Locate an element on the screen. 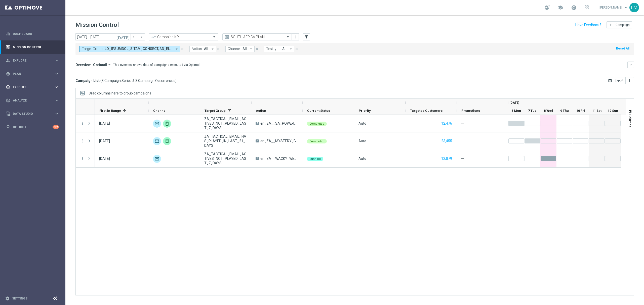  button: lightbulb Optibot +10 is located at coordinates (33, 127).